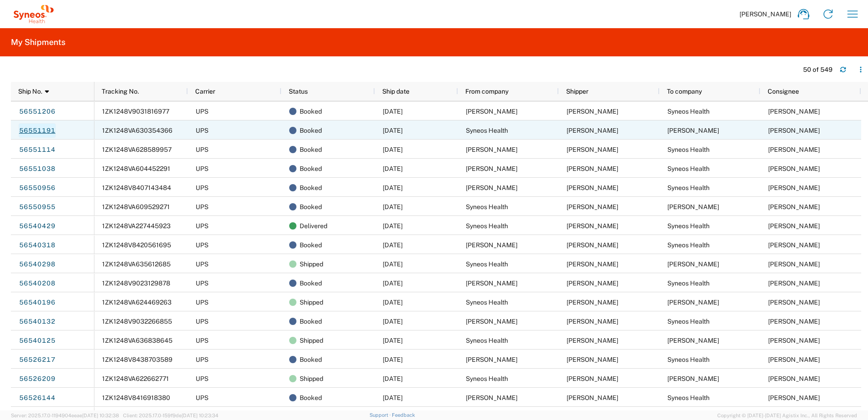  Describe the element at coordinates (37, 131) in the screenshot. I see `a: 56551191` at that location.